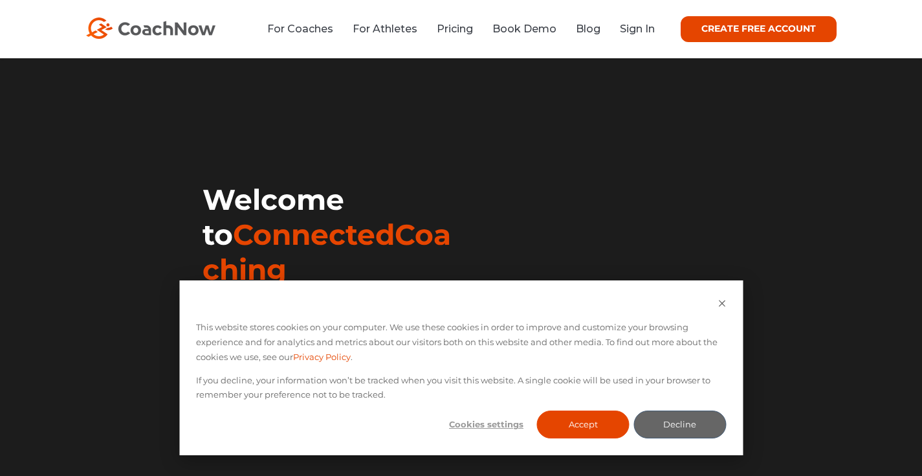 This screenshot has height=476, width=922. Describe the element at coordinates (385, 28) in the screenshot. I see `a: For Athletes` at that location.